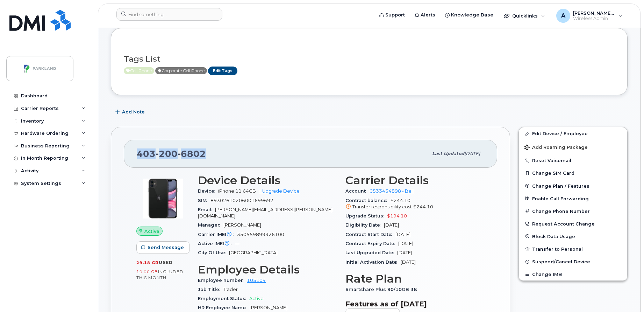 The image size is (644, 312). What do you see at coordinates (268, 269) in the screenshot?
I see `h3: Employee Details` at bounding box center [268, 269].